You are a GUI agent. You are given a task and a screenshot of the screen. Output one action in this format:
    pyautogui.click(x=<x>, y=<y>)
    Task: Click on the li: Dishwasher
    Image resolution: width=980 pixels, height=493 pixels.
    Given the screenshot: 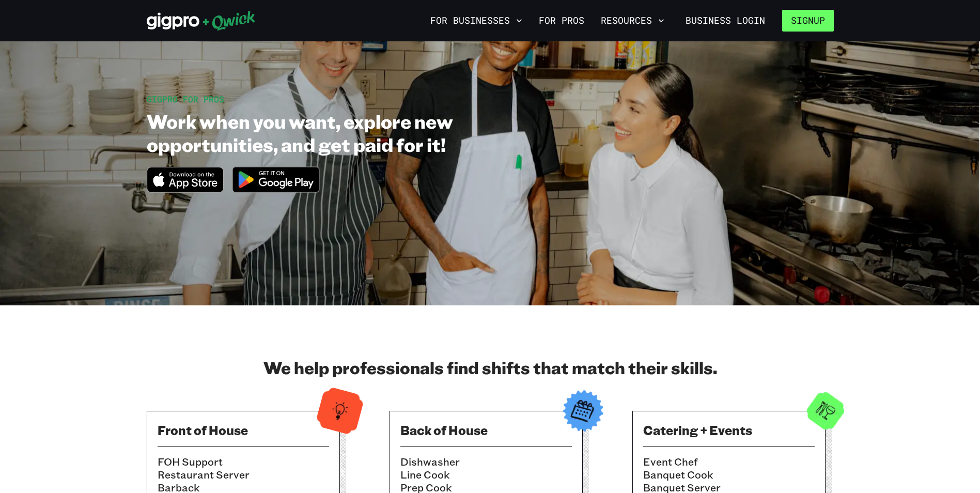 What is the action you would take?
    pyautogui.click(x=486, y=461)
    